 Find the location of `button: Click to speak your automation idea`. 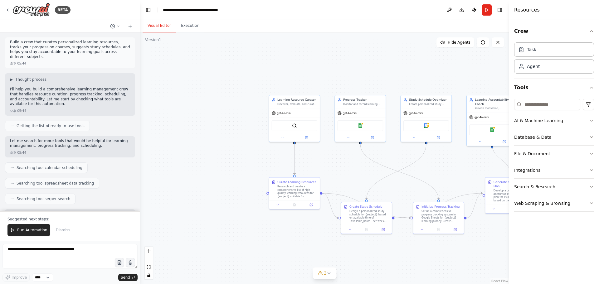

button: Click to speak your automation idea is located at coordinates (130, 263).